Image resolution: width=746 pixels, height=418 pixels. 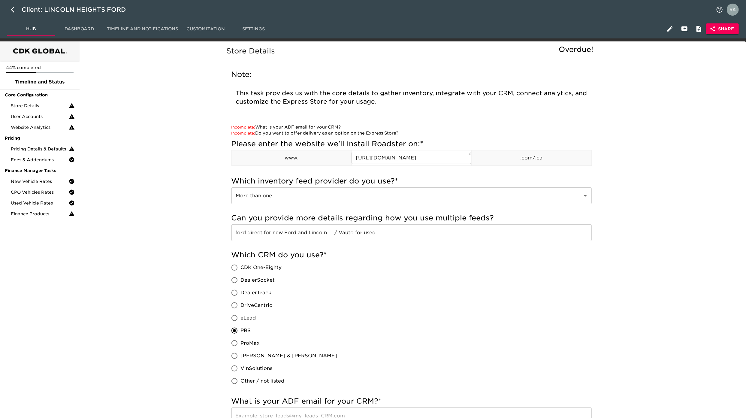 What do you see at coordinates (722, 29) in the screenshot?
I see `span: Share` at bounding box center [722, 29].